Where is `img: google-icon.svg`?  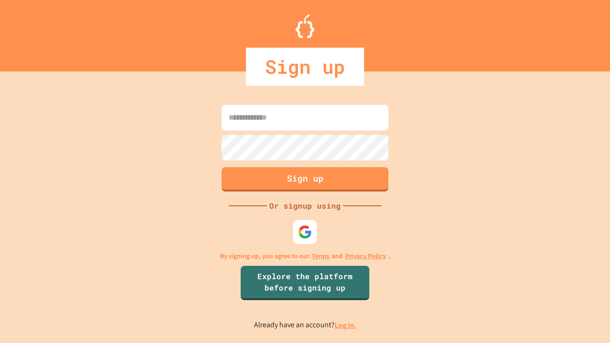
img: google-icon.svg is located at coordinates (305, 232).